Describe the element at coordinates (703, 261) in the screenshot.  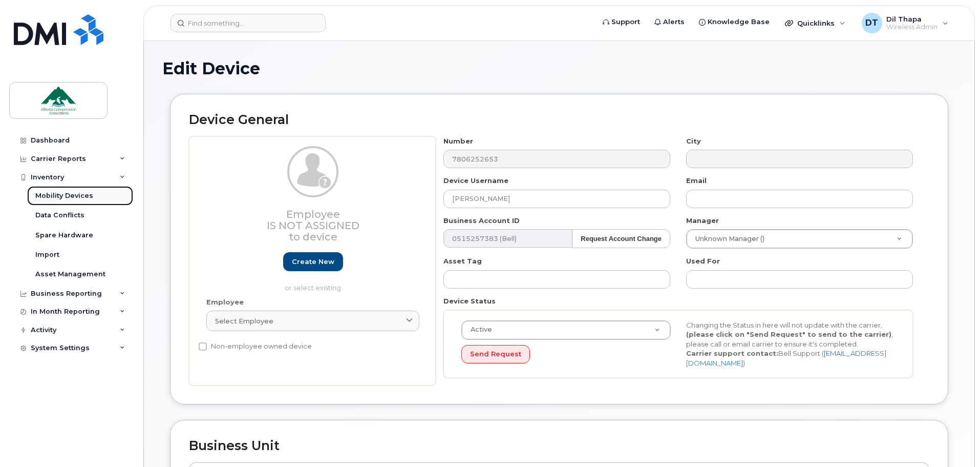
I see `label: Used For` at that location.